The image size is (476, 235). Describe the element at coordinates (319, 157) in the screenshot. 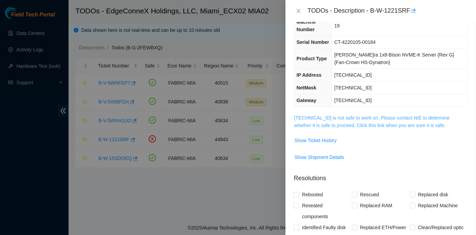

I see `span: Show Shipment Details` at that location.